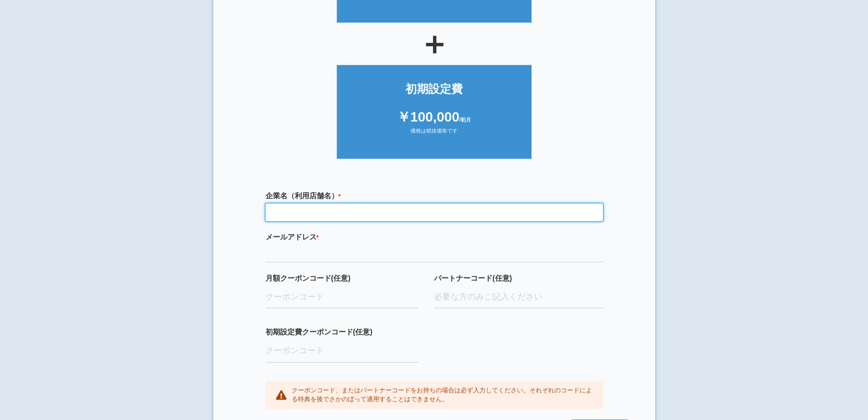 The image size is (868, 420). I want to click on label: メールアドレス, so click(434, 237).